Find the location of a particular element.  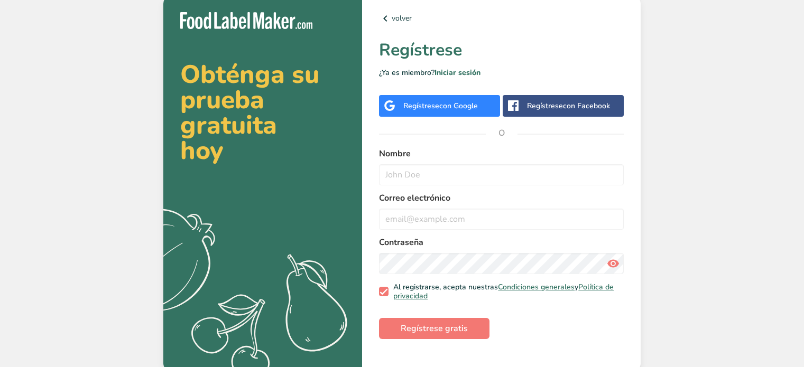

img: Food Label Maker is located at coordinates (246, 21).